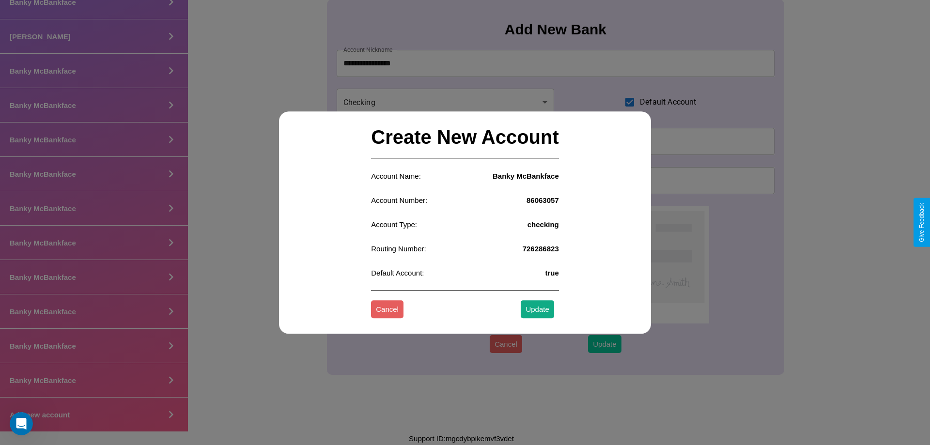 The image size is (930, 445). Describe the element at coordinates (465, 138) in the screenshot. I see `h2: Create New Account` at that location.